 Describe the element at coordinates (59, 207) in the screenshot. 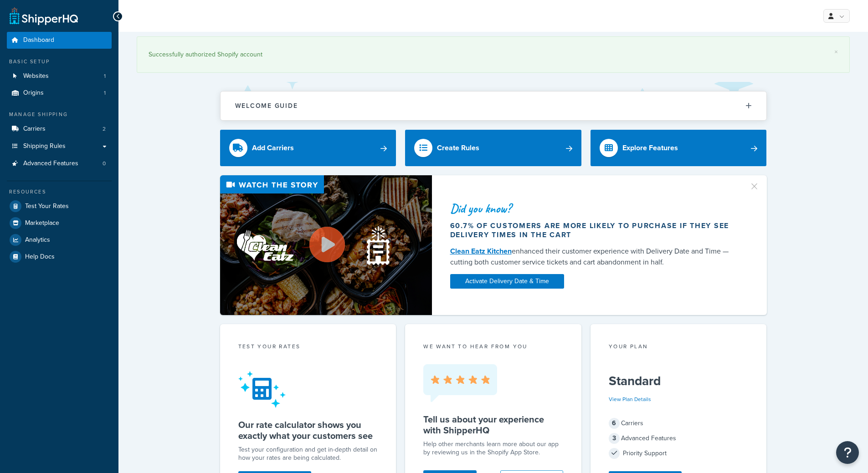

I see `a: Test Your Rates` at that location.